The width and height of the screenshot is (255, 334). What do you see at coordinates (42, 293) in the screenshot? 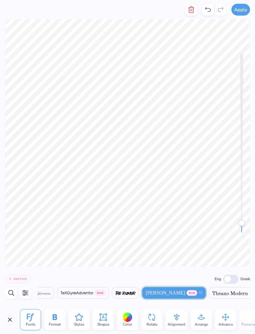
I see `img: Testimonia` at bounding box center [42, 293].